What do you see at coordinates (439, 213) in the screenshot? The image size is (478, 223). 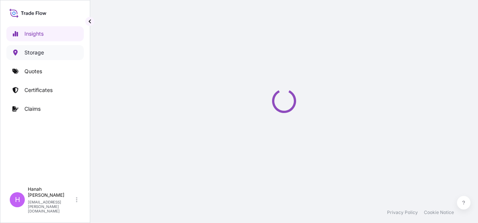 I see `p: Cookie Notice` at bounding box center [439, 213].